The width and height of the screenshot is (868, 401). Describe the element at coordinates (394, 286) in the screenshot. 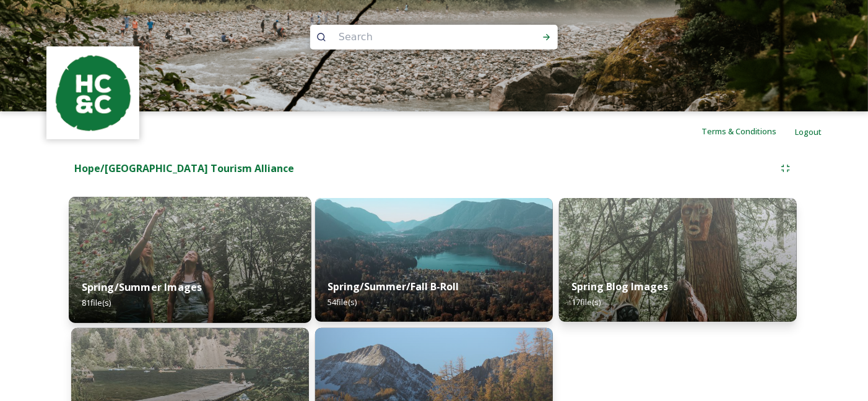

I see `strong: Spring/Summer/Fall B-Roll` at that location.